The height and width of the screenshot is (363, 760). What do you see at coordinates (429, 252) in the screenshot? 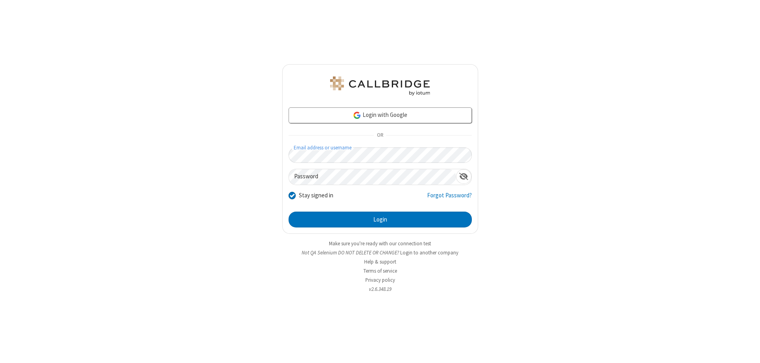
I see `button: Login to another company` at bounding box center [429, 252].